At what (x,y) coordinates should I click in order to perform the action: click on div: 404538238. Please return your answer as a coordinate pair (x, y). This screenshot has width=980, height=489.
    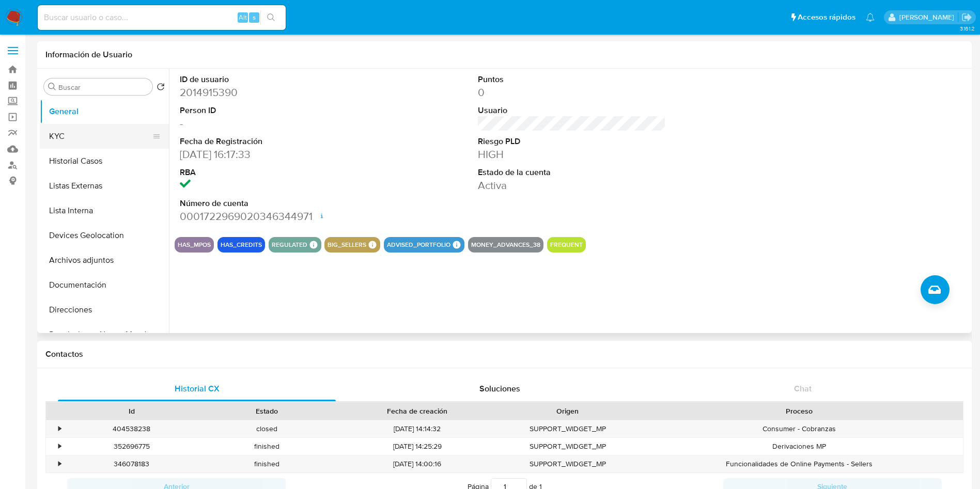
    Looking at the image, I should click on (131, 429).